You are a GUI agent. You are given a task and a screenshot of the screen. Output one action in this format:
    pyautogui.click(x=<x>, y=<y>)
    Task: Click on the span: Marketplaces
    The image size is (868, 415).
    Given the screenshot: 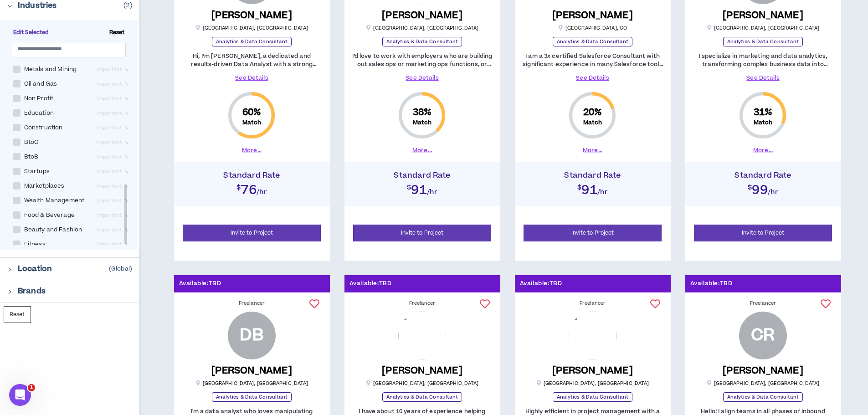 What is the action you would take?
    pyautogui.click(x=44, y=186)
    